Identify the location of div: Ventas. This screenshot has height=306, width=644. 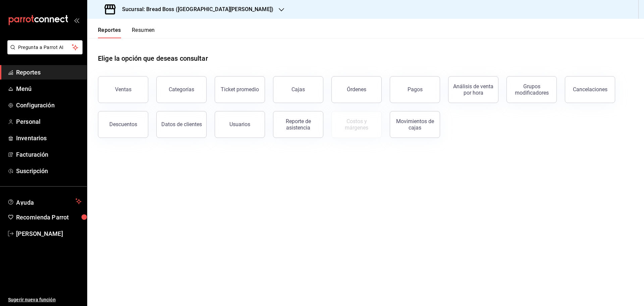
(123, 90).